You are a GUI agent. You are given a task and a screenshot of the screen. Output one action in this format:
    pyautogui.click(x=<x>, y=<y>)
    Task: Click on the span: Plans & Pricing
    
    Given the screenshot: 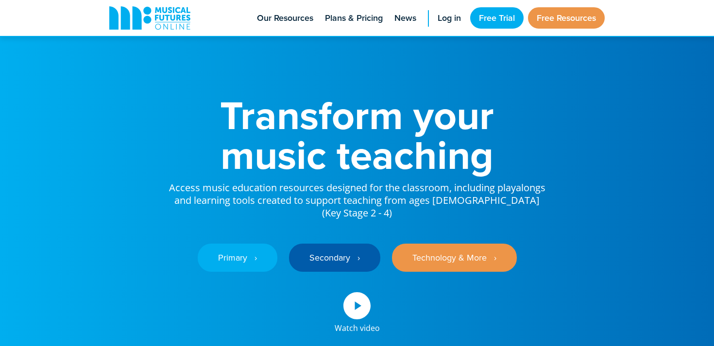 What is the action you would take?
    pyautogui.click(x=354, y=18)
    